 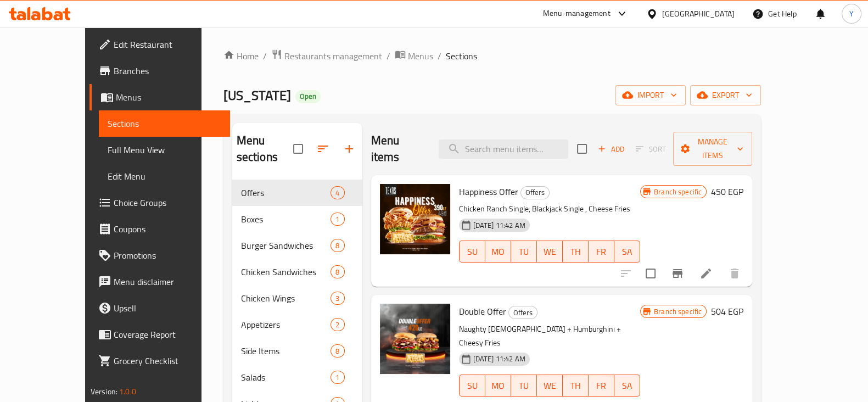 What do you see at coordinates (286, 246) in the screenshot?
I see `div: Burger Sandwiches` at bounding box center [286, 246].